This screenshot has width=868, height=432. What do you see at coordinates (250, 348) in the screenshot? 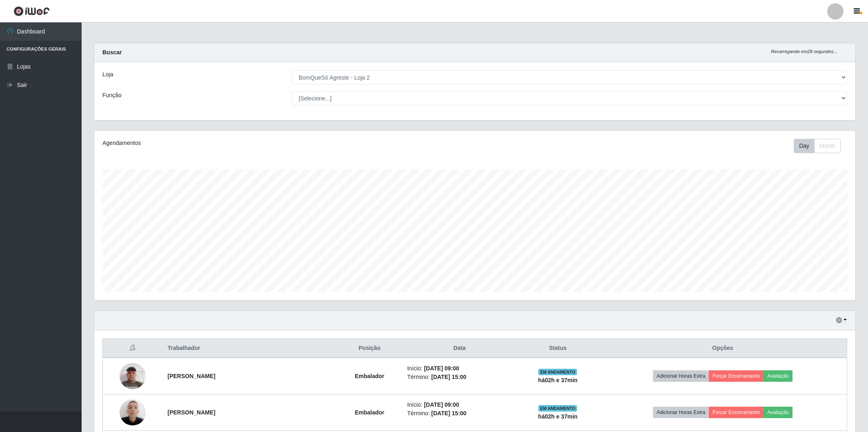
I see `th: Trabalhador` at bounding box center [250, 348].